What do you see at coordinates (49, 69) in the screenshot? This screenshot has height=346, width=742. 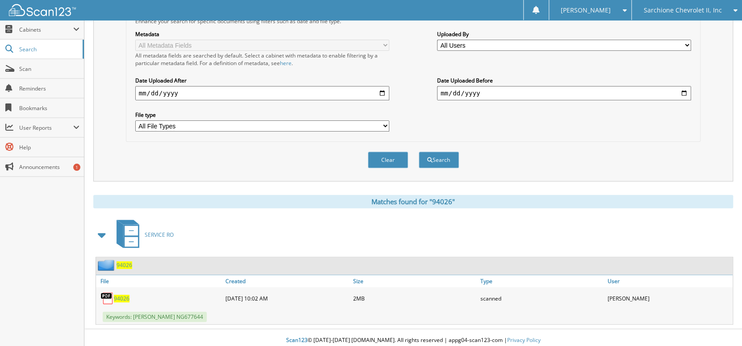 I see `span: Scan` at bounding box center [49, 69].